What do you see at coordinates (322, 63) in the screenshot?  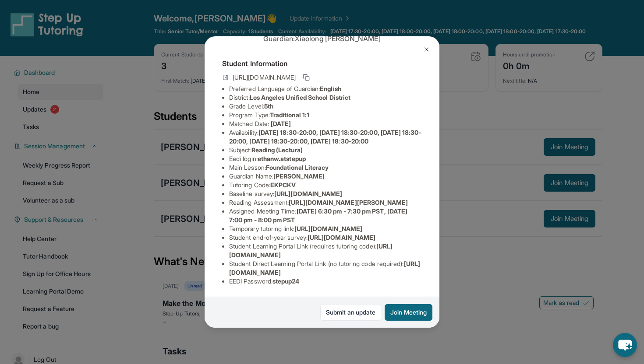 I see `h4: Student Information` at bounding box center [322, 63].